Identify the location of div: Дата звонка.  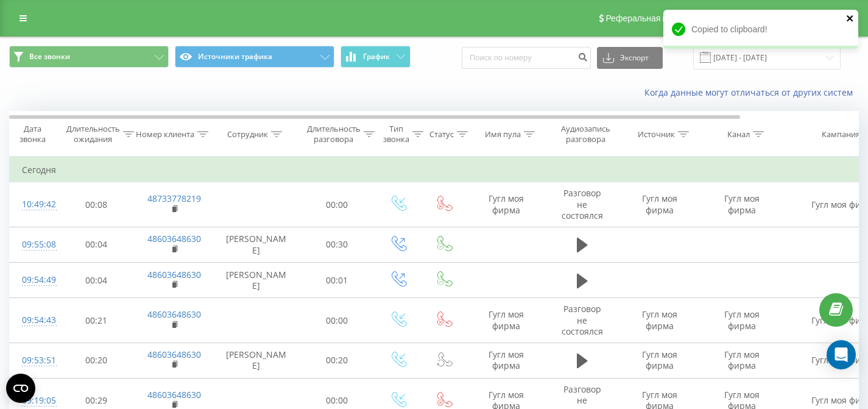
(32, 134).